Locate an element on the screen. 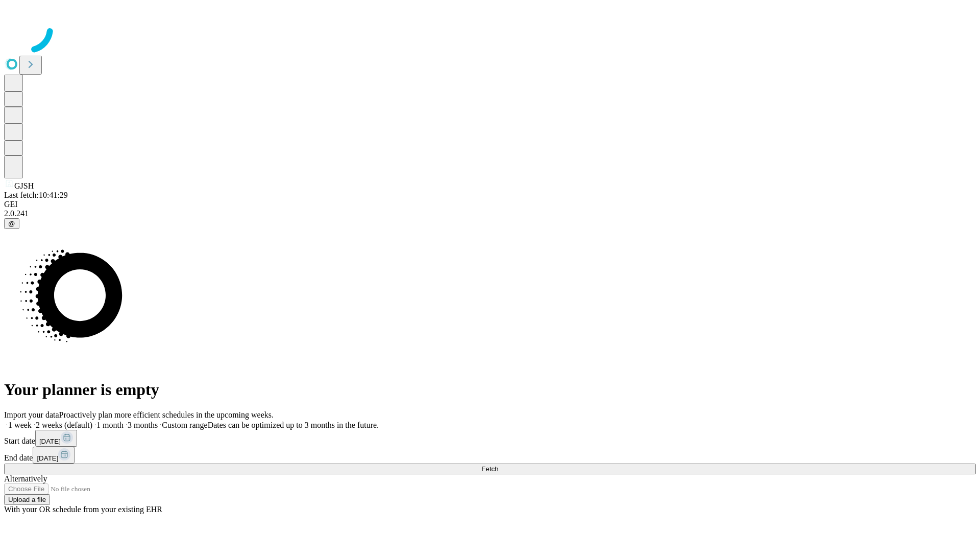  button: Fetch is located at coordinates (490, 469).